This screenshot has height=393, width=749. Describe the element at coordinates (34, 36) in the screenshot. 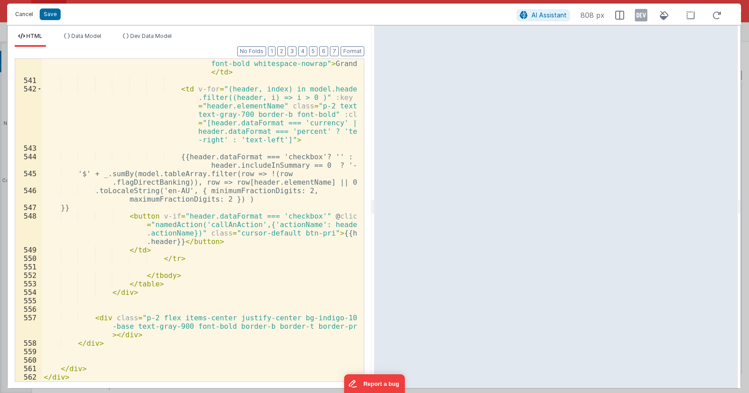

I see `span: HTML` at that location.